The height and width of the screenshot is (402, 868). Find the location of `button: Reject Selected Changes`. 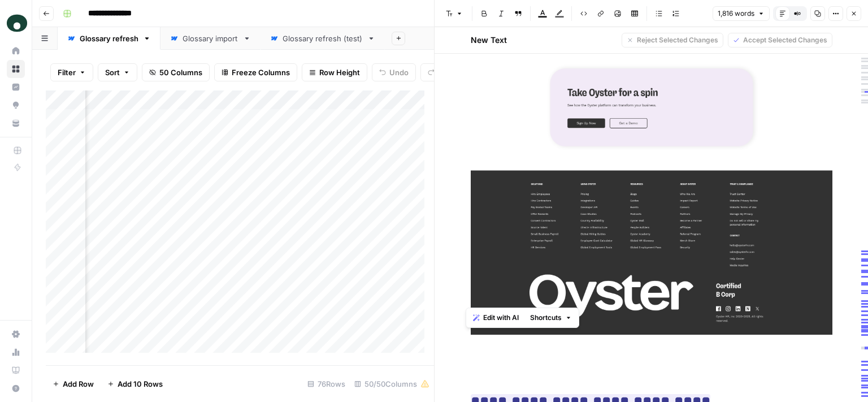

button: Reject Selected Changes is located at coordinates (672, 40).